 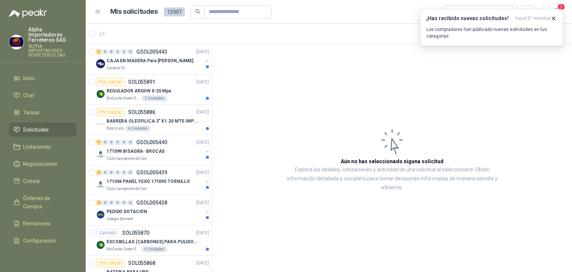 What do you see at coordinates (108, 233) in the screenshot?
I see `div: Cerrado` at bounding box center [108, 233].